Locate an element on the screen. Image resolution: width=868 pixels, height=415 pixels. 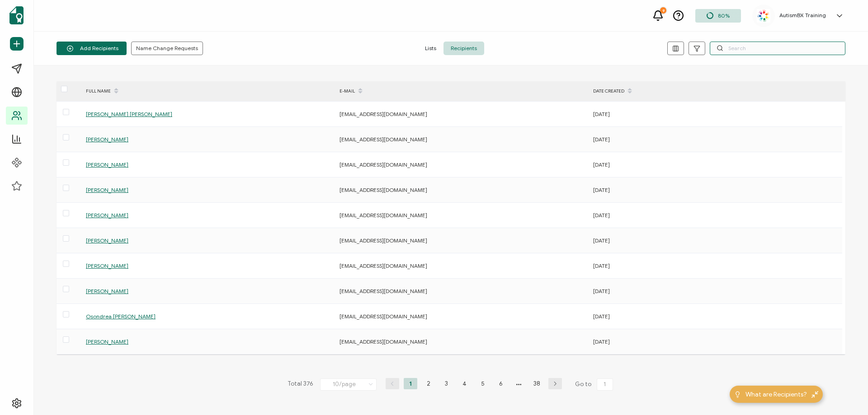
div: E-MAIL is located at coordinates (461, 91).